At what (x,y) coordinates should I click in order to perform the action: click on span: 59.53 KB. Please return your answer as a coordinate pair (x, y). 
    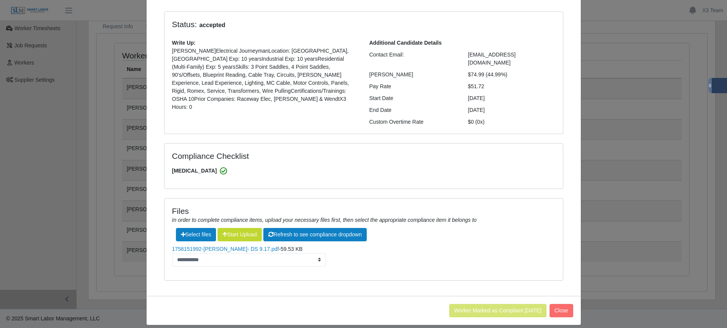
    Looking at the image, I should click on (291, 249).